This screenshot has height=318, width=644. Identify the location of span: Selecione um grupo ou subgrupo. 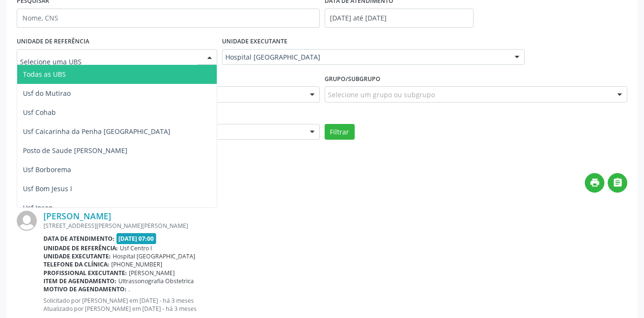
(381, 94).